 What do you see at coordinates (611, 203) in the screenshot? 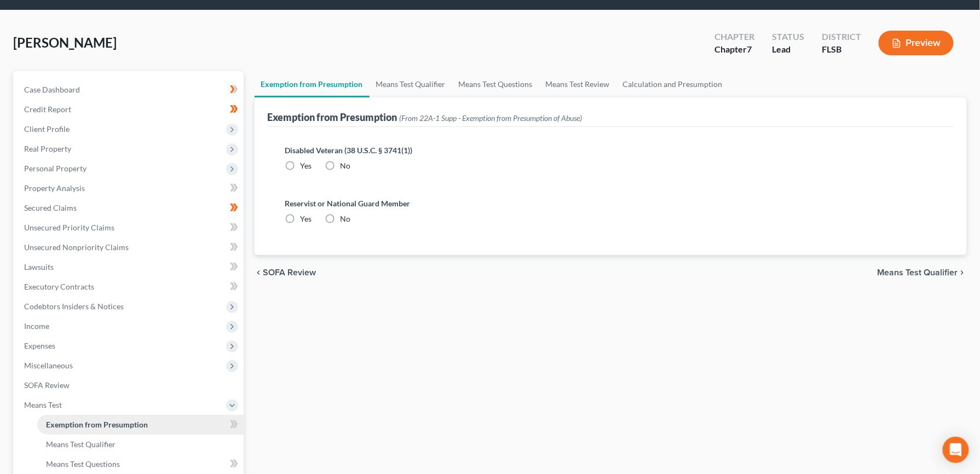
I see `label: Reservist or National Guard Member` at bounding box center [611, 203].